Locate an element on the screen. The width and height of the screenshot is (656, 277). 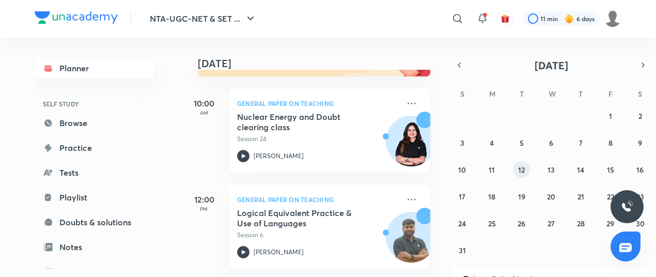
abbr: Friday is located at coordinates (610, 93).